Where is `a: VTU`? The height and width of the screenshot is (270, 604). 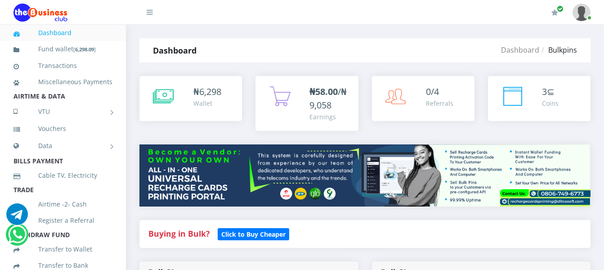 a: VTU is located at coordinates (63, 112).